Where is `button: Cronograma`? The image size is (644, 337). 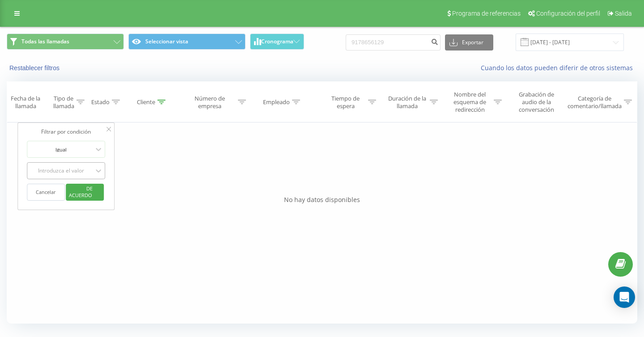 button: Cronograma is located at coordinates (277, 42).